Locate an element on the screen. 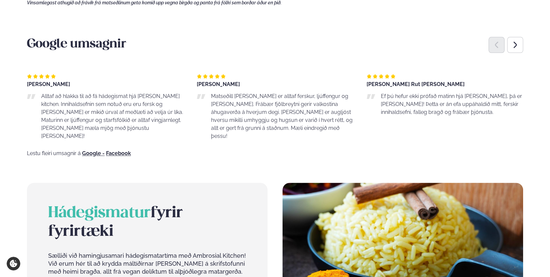  div: Next slide is located at coordinates (516, 45).